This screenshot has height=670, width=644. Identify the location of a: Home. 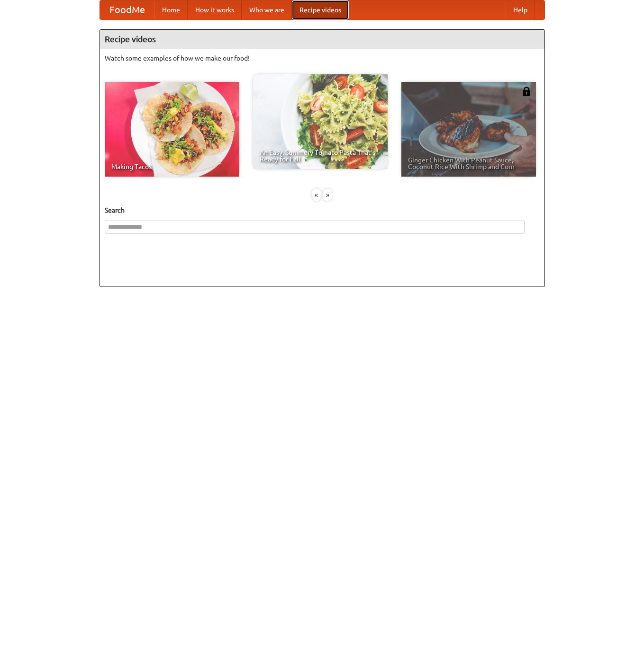
(171, 10).